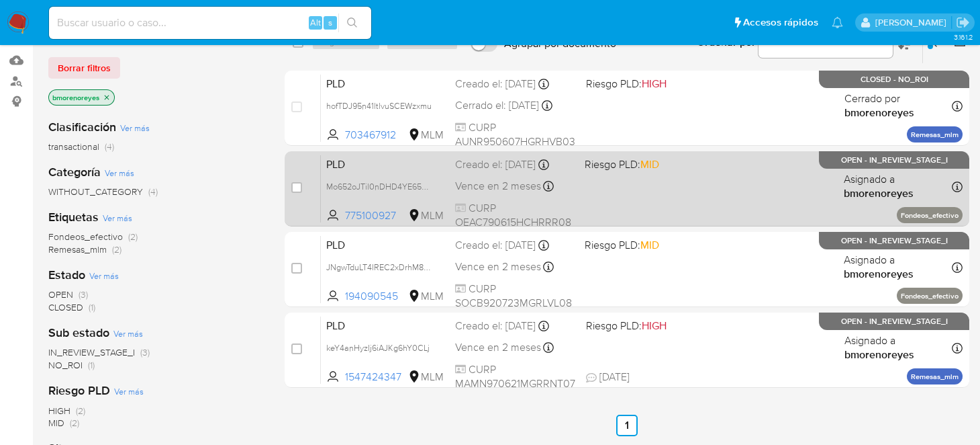  What do you see at coordinates (330, 22) in the screenshot?
I see `span: s` at bounding box center [330, 22].